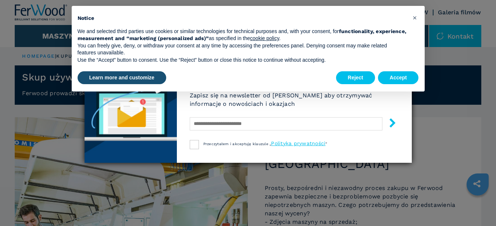 This screenshot has width=496, height=226. What do you see at coordinates (389, 124) in the screenshot?
I see `button: submit-button` at bounding box center [389, 124].